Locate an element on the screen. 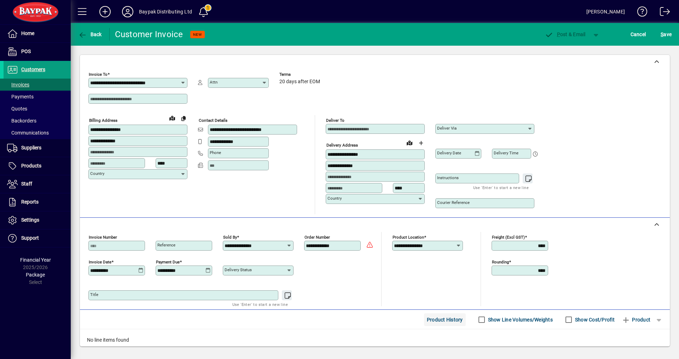 The width and height of the screenshot is (679, 359). span: Customers is located at coordinates (33, 69).